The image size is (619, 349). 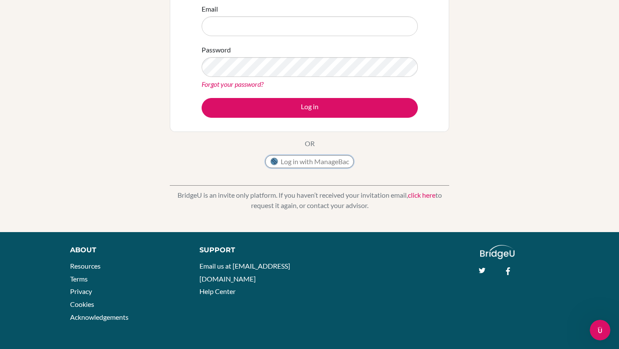 I want to click on a: Cookies, so click(x=82, y=304).